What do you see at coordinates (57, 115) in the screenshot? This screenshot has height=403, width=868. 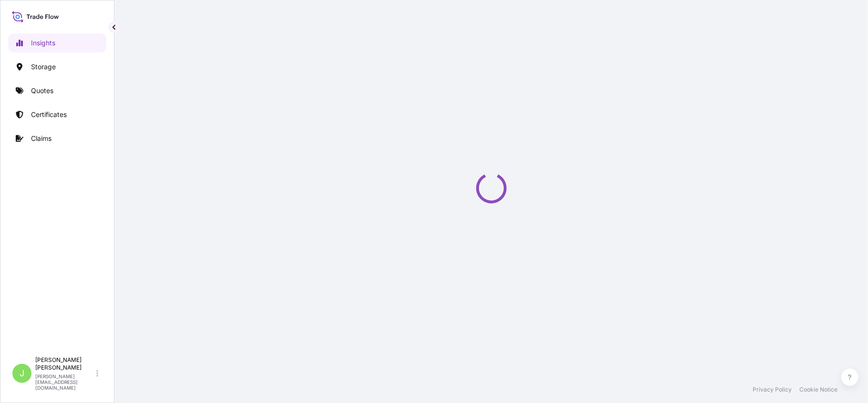 I see `a: Certificates` at bounding box center [57, 115].